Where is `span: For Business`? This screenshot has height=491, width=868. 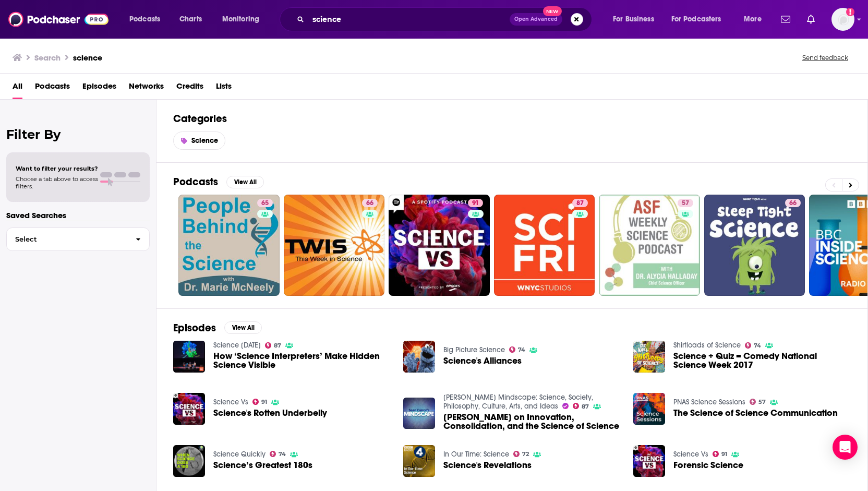
span: For Business is located at coordinates (633, 19).